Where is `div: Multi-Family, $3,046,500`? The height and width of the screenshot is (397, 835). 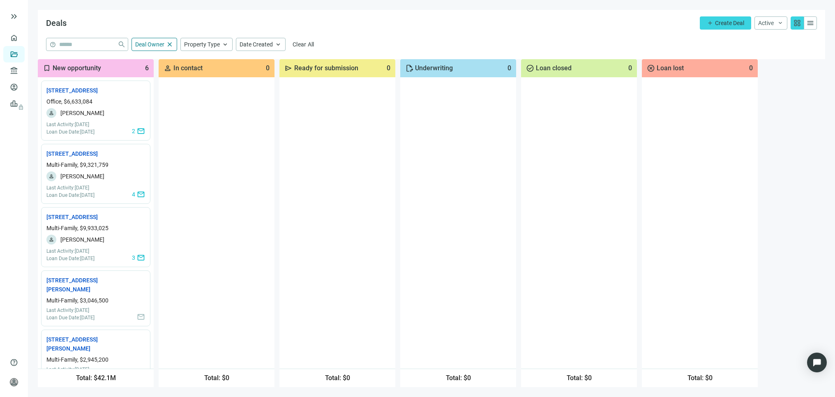
div: Multi-Family, $3,046,500 is located at coordinates (96, 300).